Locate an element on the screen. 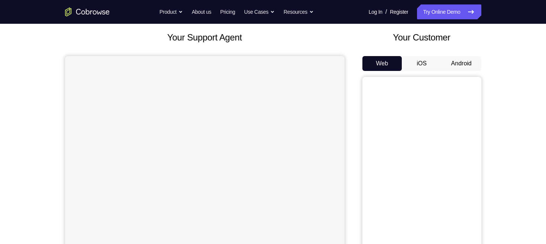  button: Android is located at coordinates (461, 64).